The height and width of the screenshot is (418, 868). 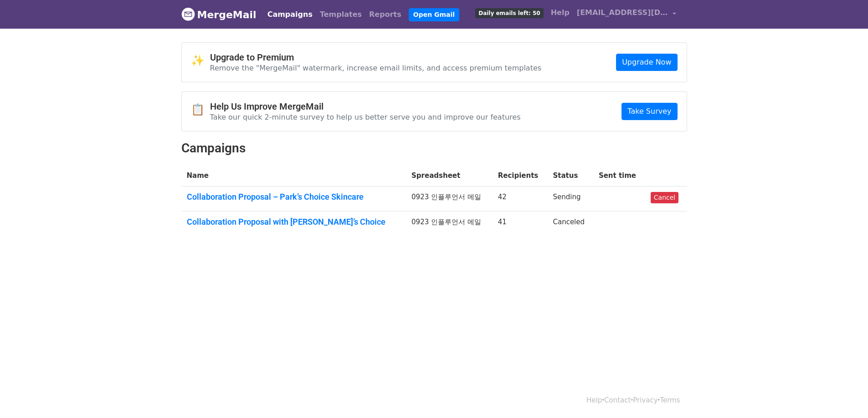 I want to click on th: Spreadsheet, so click(x=449, y=176).